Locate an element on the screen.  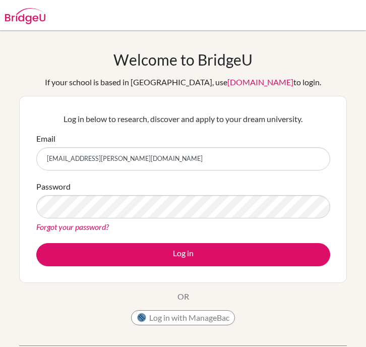
button: Log in with ManageBac is located at coordinates (183, 318).